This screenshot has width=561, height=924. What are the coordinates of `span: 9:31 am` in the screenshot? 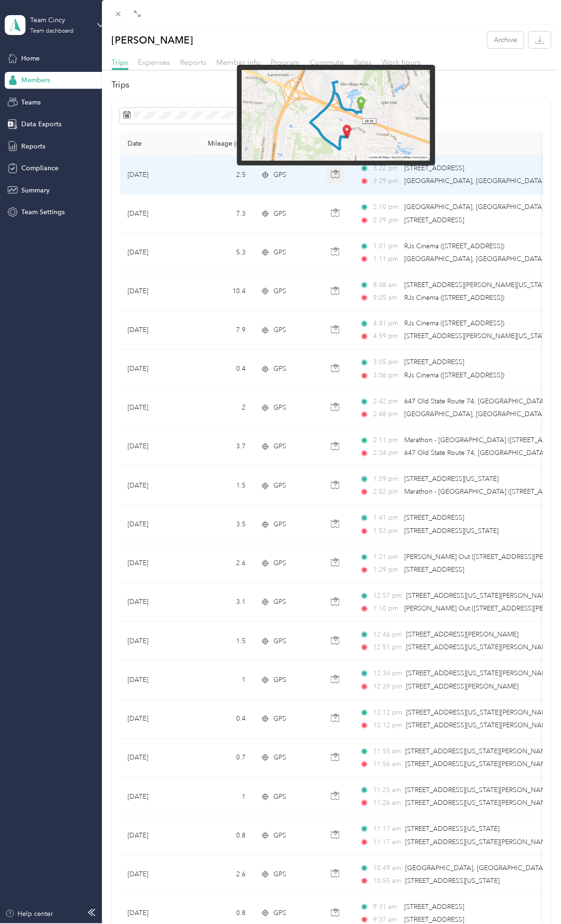 It's located at (387, 907).